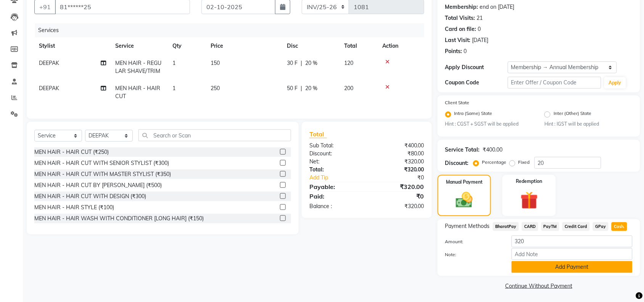 The width and height of the screenshot is (644, 302). I want to click on label: Note:, so click(472, 255).